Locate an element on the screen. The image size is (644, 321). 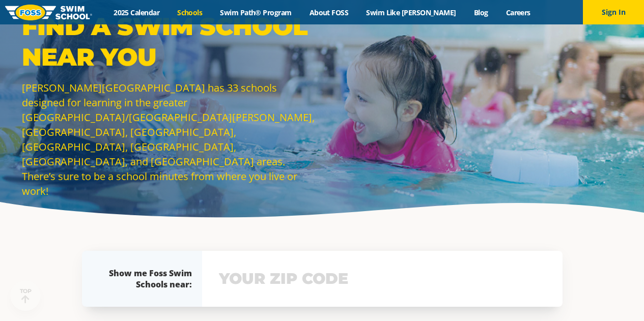
div: Show me Foss Swim Schools near: is located at coordinates (147, 279).